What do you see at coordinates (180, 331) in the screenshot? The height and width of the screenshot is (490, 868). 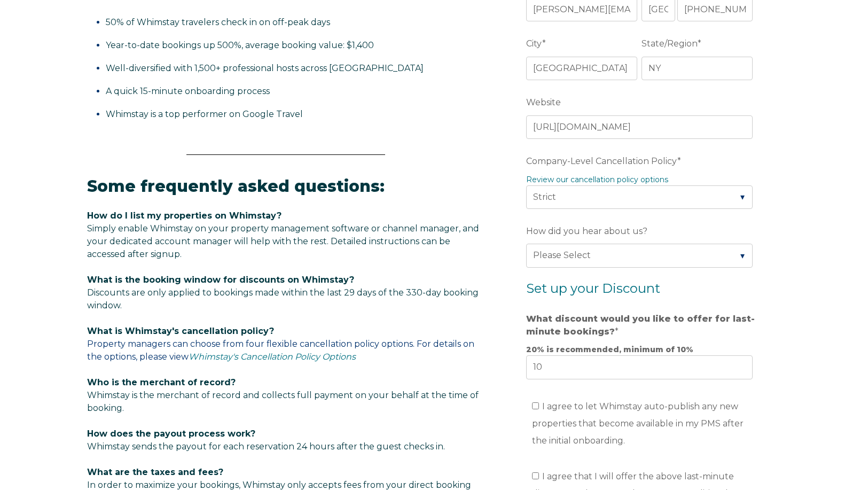 I see `span: What is Whimstay's cancellation policy?` at bounding box center [180, 331].